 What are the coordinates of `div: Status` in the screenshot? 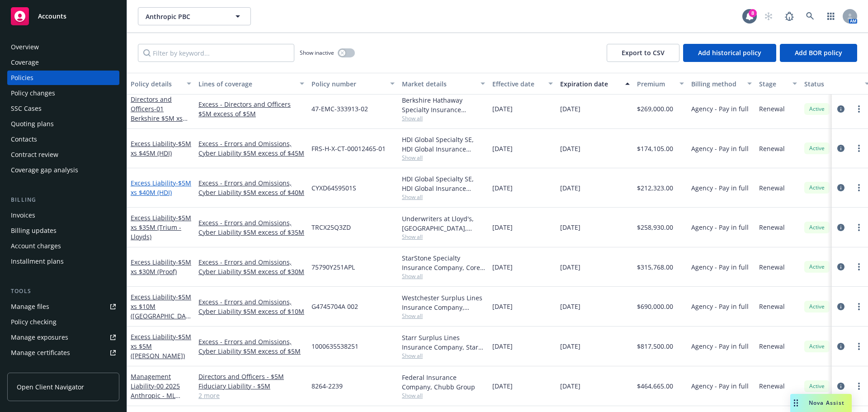 It's located at (832, 84).